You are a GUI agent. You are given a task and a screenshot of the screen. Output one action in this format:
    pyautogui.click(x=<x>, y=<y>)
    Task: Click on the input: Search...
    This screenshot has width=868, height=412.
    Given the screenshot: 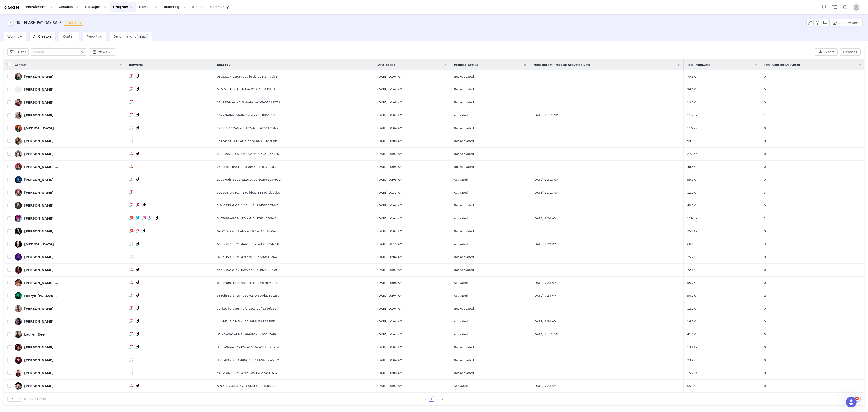 What is the action you would take?
    pyautogui.click(x=59, y=52)
    